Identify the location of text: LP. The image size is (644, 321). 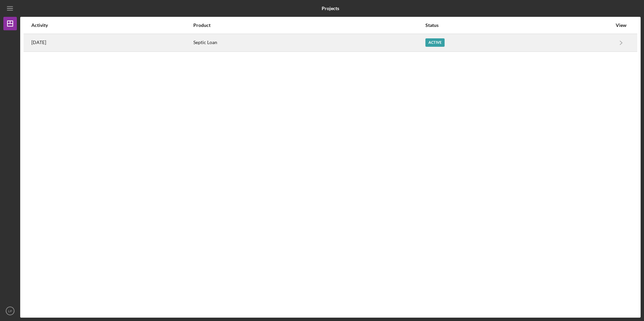
(10, 311).